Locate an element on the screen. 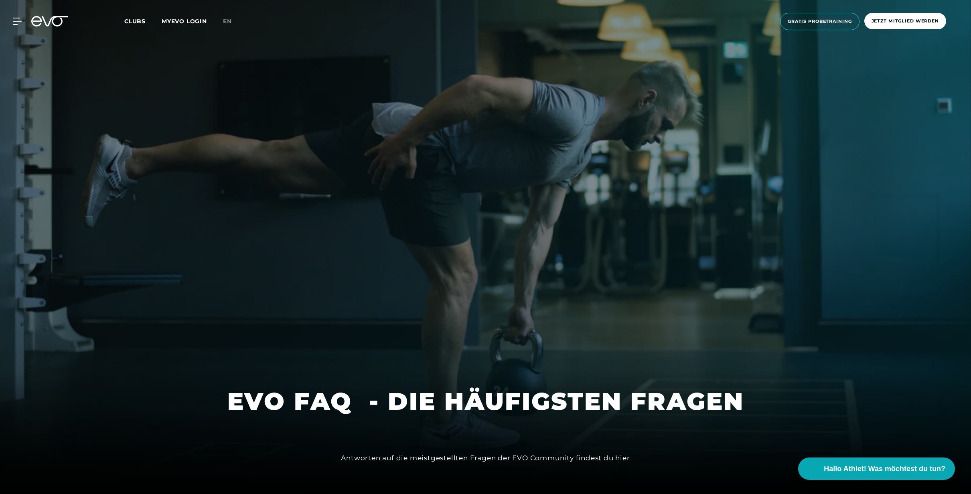 This screenshot has width=971, height=494. a: Gratis Probetraining is located at coordinates (820, 21).